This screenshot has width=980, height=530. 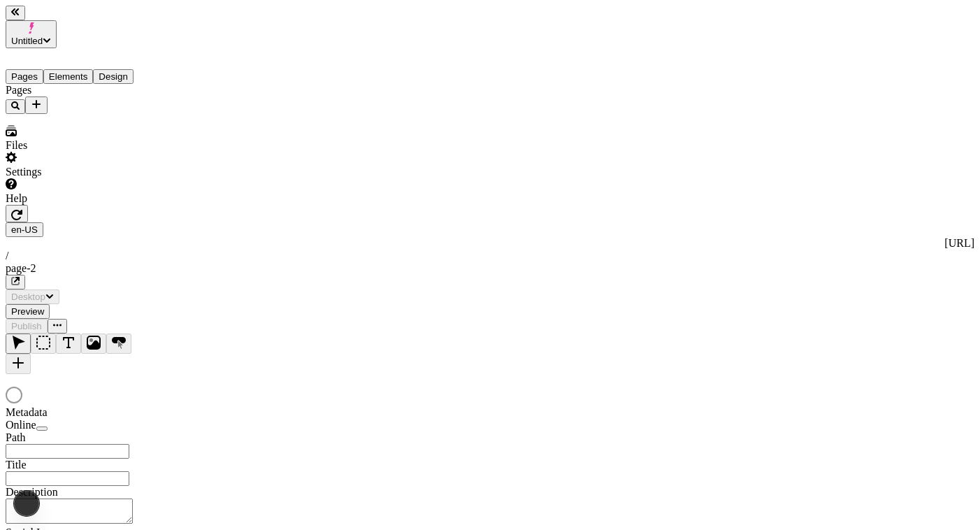 What do you see at coordinates (24, 76) in the screenshot?
I see `button: Pages` at bounding box center [24, 76].